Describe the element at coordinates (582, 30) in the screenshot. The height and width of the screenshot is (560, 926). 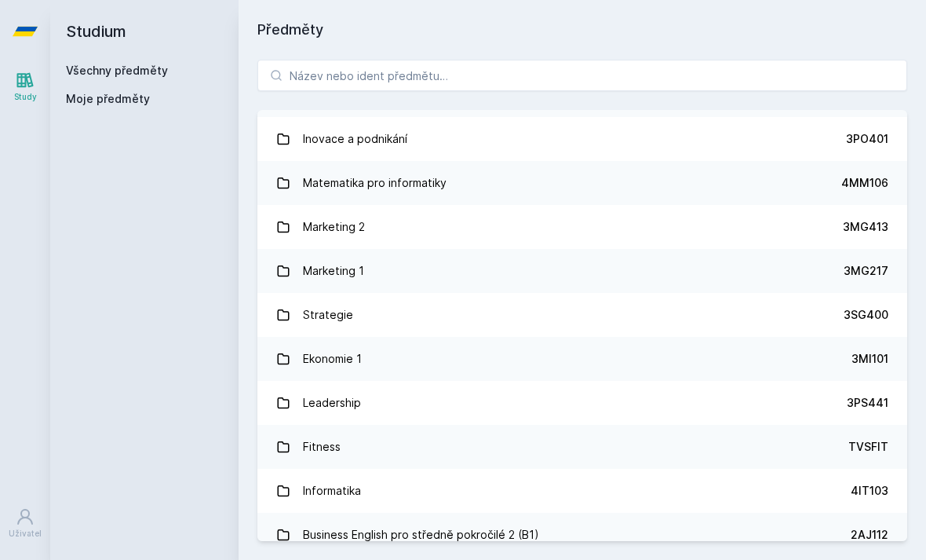
I see `h1: Předměty` at that location.